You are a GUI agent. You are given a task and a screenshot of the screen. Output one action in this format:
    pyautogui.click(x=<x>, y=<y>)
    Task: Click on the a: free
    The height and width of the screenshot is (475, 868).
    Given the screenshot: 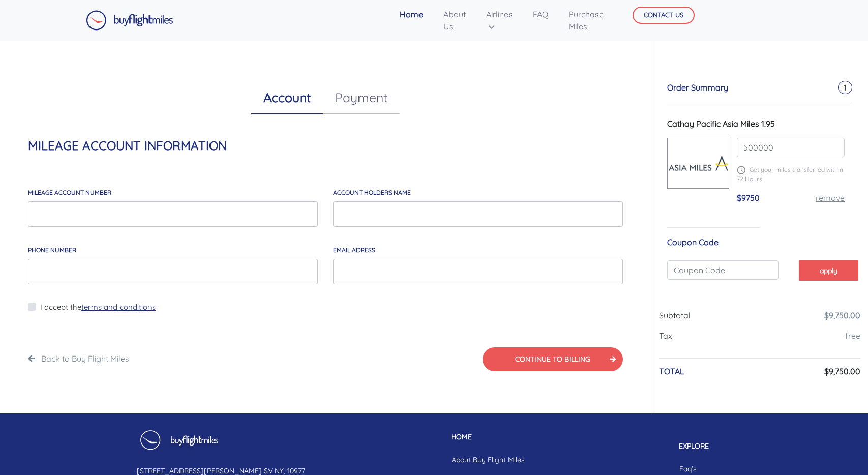 What is the action you would take?
    pyautogui.click(x=853, y=336)
    